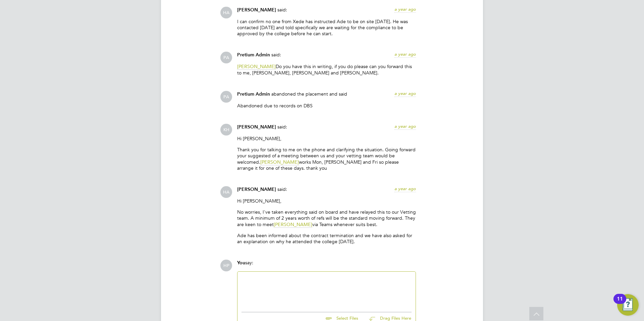 This screenshot has height=321, width=644. What do you see at coordinates (620, 303) in the screenshot?
I see `div: 11` at bounding box center [620, 303].